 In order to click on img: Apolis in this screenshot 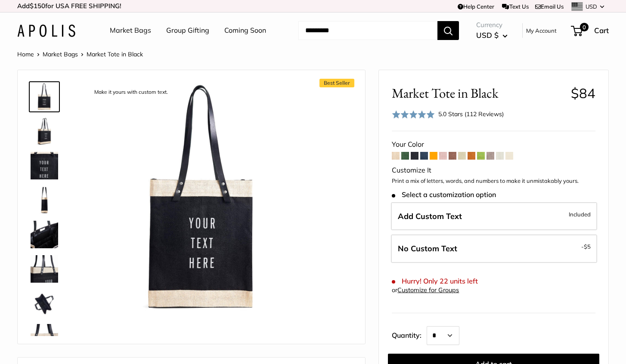, I will do `click(46, 31)`.